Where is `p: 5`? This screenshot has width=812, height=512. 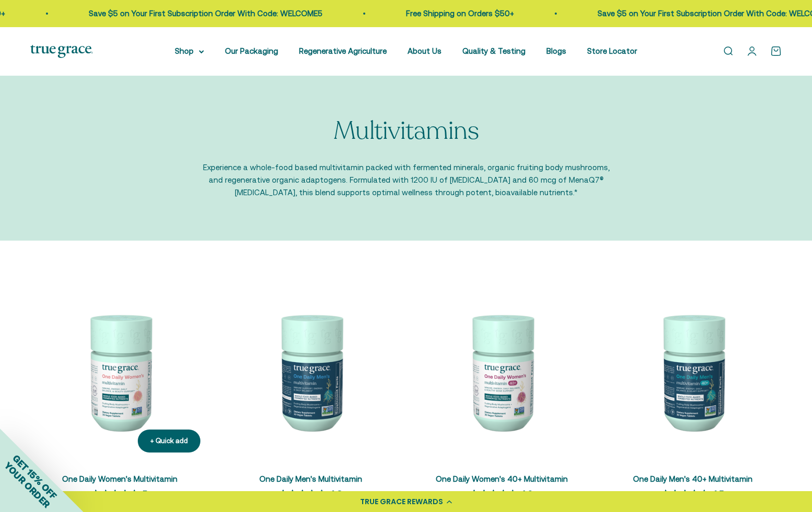 p: 5 is located at coordinates (144, 494).